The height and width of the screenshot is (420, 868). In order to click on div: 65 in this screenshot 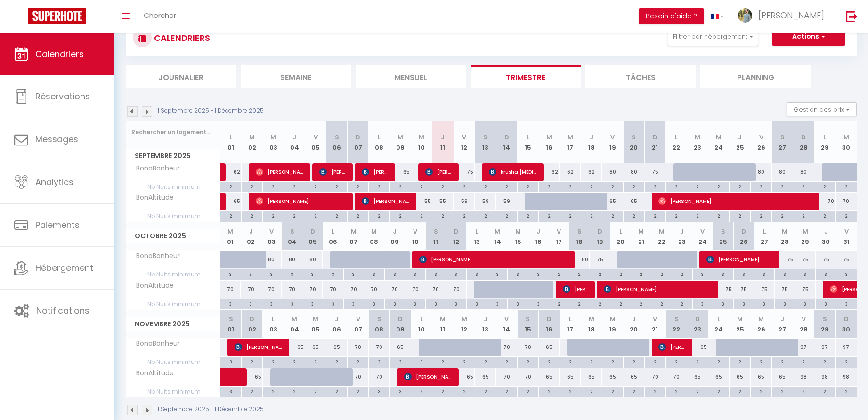, I will do `click(231, 201)`.